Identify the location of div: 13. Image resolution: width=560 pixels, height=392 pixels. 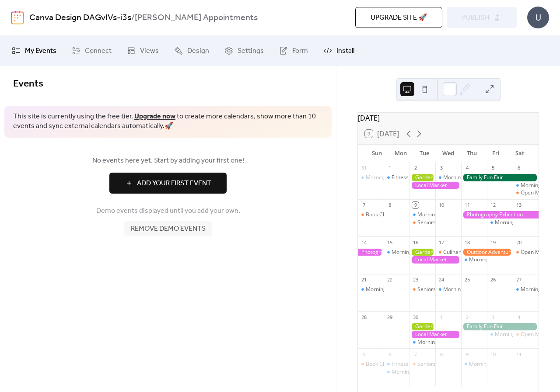
(518, 205).